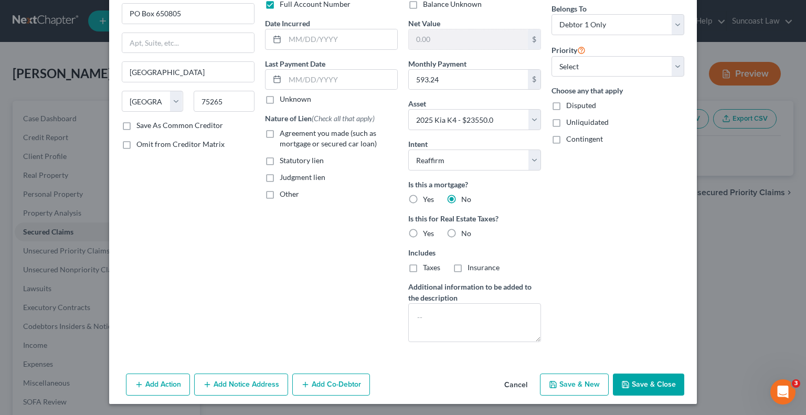 This screenshot has height=415, width=806. I want to click on span: Asset, so click(417, 103).